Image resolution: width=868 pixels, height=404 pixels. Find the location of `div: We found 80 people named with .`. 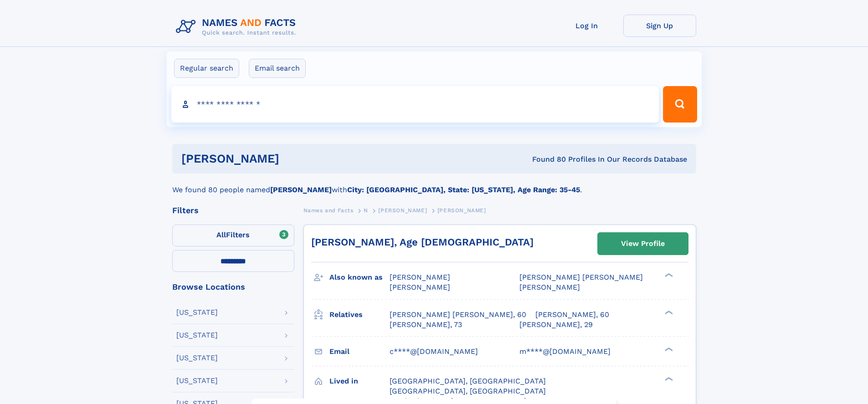

div: We found 80 people named with . is located at coordinates (434, 184).